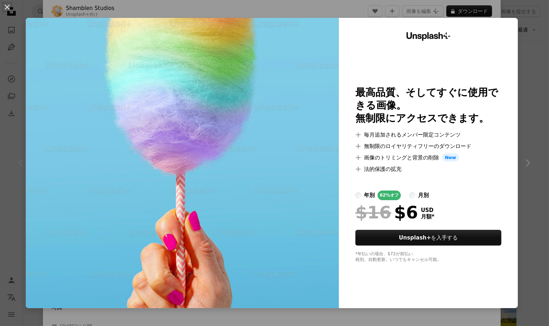 The image size is (549, 326). I want to click on li: 画像のトリミングと背景の削除, so click(428, 158).